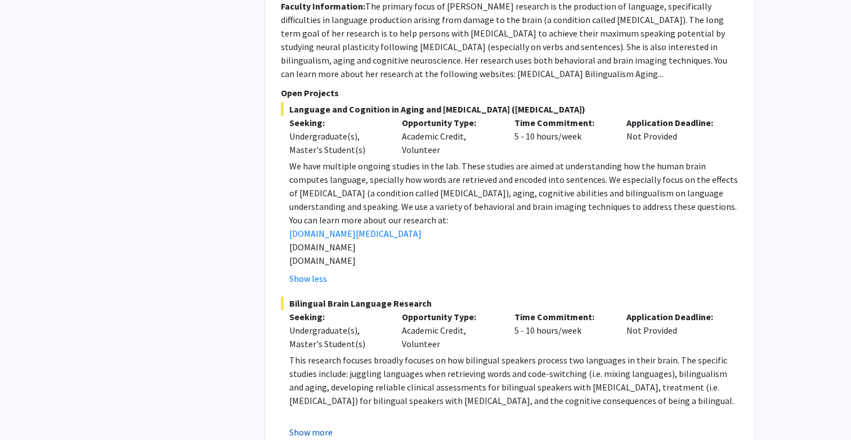  What do you see at coordinates (510, 303) in the screenshot?
I see `span: Bilingual Brain Language Research` at bounding box center [510, 303].